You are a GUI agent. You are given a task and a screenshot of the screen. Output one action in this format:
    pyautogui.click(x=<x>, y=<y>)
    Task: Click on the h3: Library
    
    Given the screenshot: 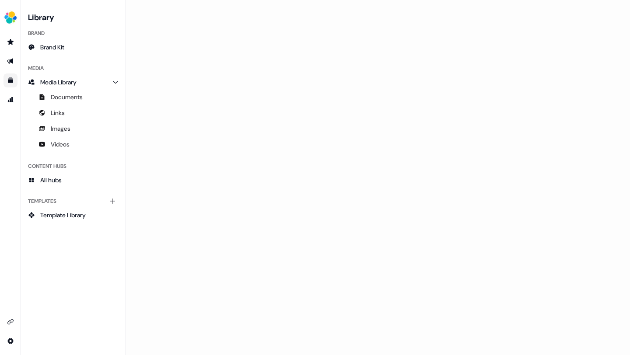 What is the action you would take?
    pyautogui.click(x=73, y=17)
    